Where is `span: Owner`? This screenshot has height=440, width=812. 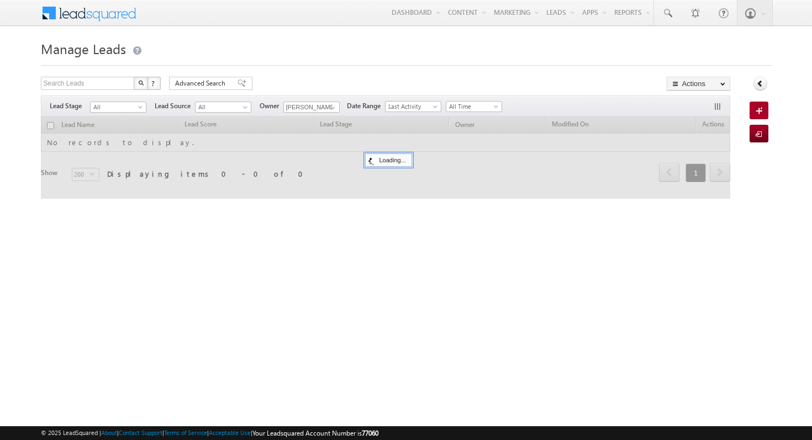 span: Owner is located at coordinates (271, 106).